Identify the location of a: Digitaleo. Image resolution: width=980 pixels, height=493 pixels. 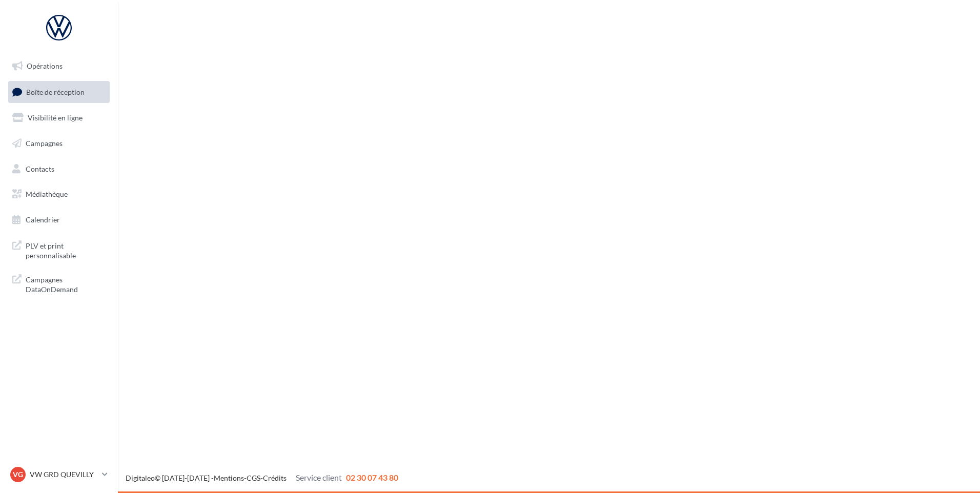
(140, 477).